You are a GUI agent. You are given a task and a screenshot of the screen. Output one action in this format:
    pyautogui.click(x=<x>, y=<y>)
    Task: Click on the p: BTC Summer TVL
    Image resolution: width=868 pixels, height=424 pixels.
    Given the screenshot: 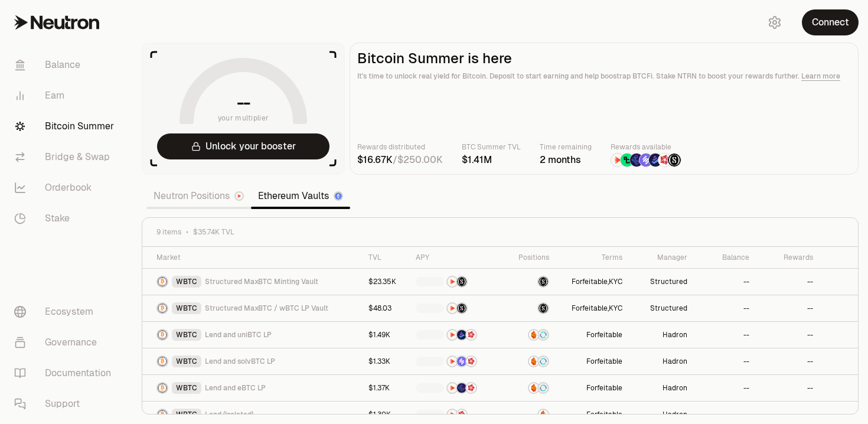 What is the action you would take?
    pyautogui.click(x=491, y=147)
    